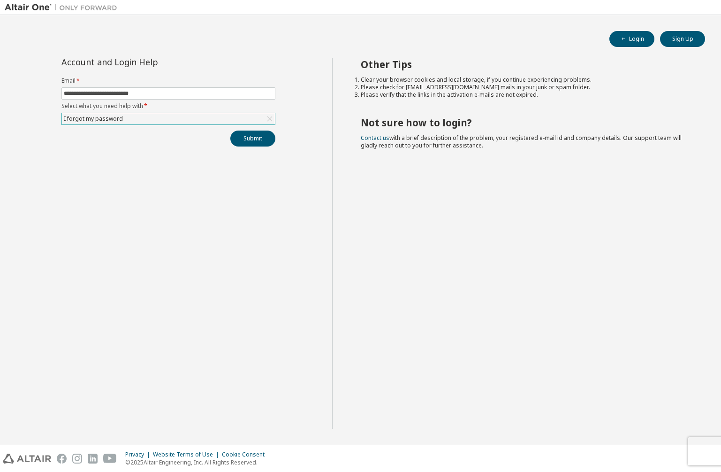 The image size is (721, 472). Describe the element at coordinates (683, 39) in the screenshot. I see `button: Sign Up` at that location.